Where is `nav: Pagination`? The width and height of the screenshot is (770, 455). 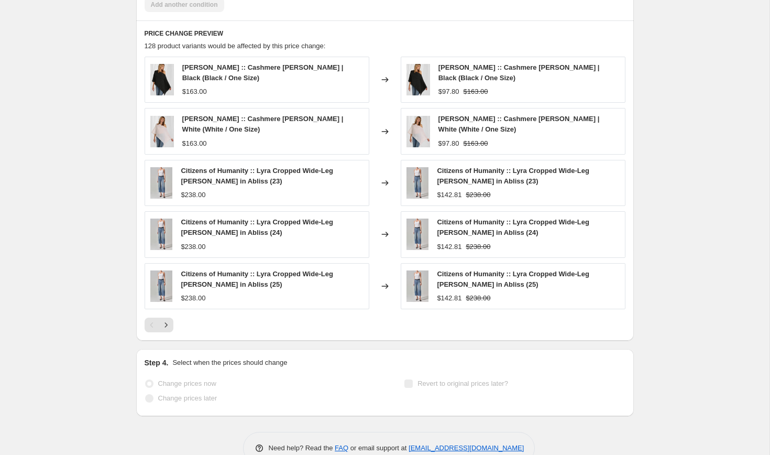
nav: Pagination is located at coordinates (159, 325).